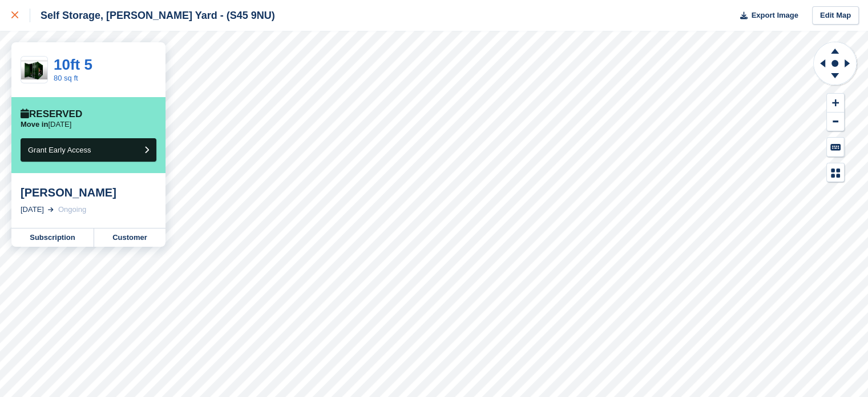 The image size is (868, 397). What do you see at coordinates (66, 77) in the screenshot?
I see `a: 80 sq ft` at bounding box center [66, 77].